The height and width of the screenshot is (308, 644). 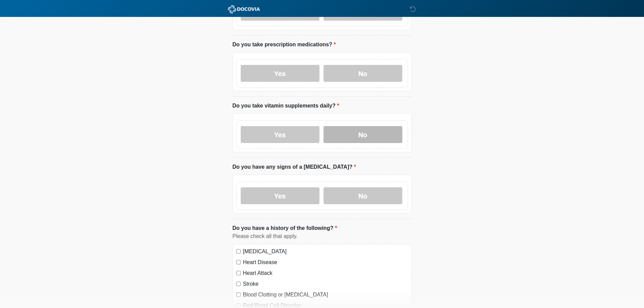 What do you see at coordinates (322, 236) in the screenshot?
I see `div: Please check all that apply.` at bounding box center [322, 236].